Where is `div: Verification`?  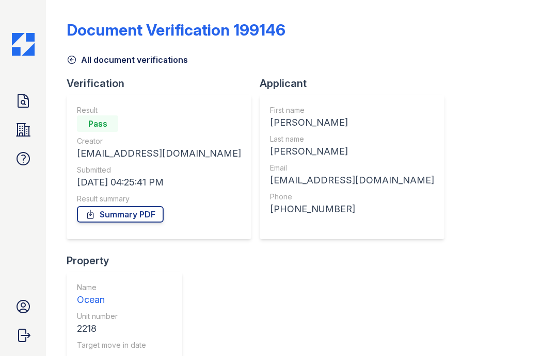
div: Verification is located at coordinates (163, 84).